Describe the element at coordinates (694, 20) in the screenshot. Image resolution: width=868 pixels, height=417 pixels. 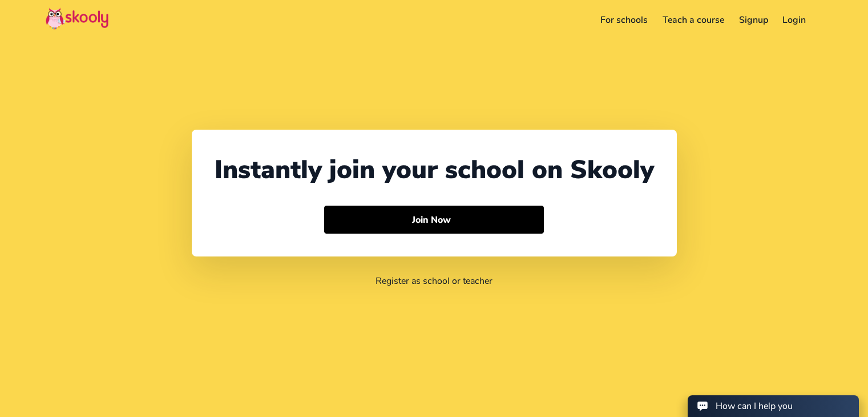
I see `a: Teach a course` at that location.